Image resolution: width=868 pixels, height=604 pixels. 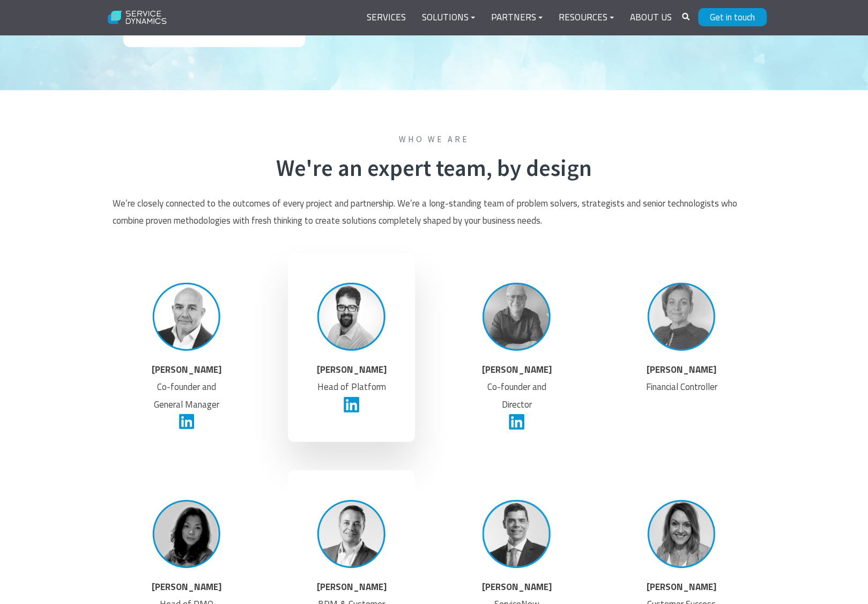 I want to click on img: Carl Fransen, so click(x=516, y=533).